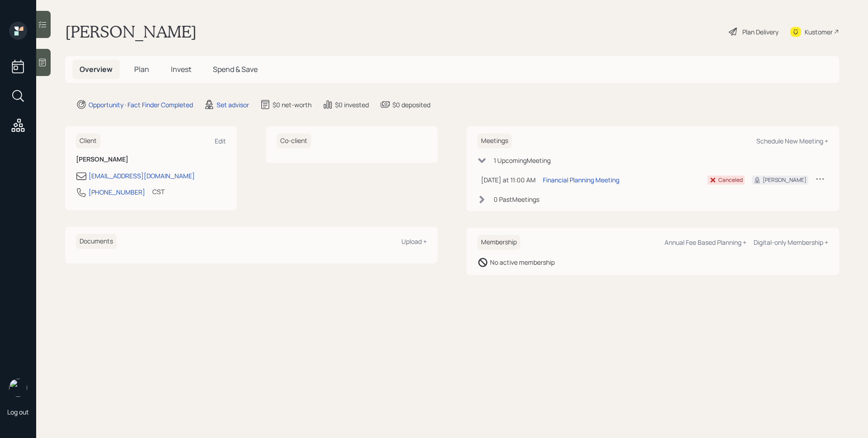 Image resolution: width=868 pixels, height=438 pixels. What do you see at coordinates (18, 388) in the screenshot?
I see `img: james-distasi-headshot.png` at bounding box center [18, 388].